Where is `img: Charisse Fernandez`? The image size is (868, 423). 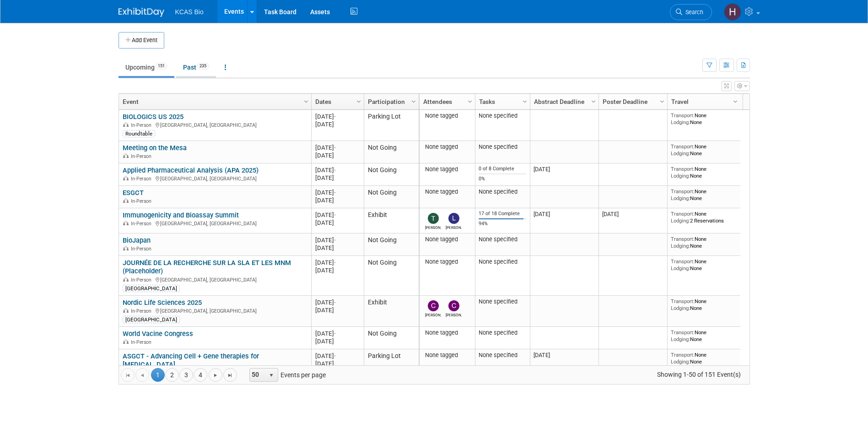 img: Charisse Fernandez is located at coordinates (433, 305).